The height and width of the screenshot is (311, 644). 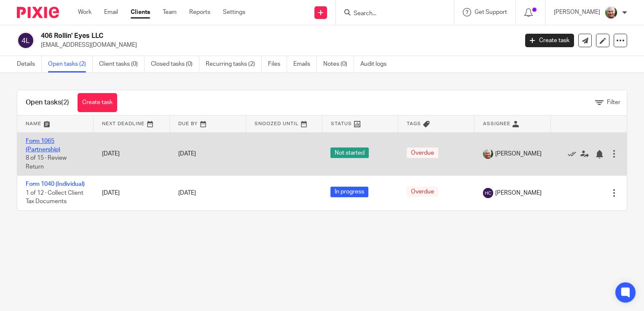 I want to click on a: Team, so click(x=170, y=12).